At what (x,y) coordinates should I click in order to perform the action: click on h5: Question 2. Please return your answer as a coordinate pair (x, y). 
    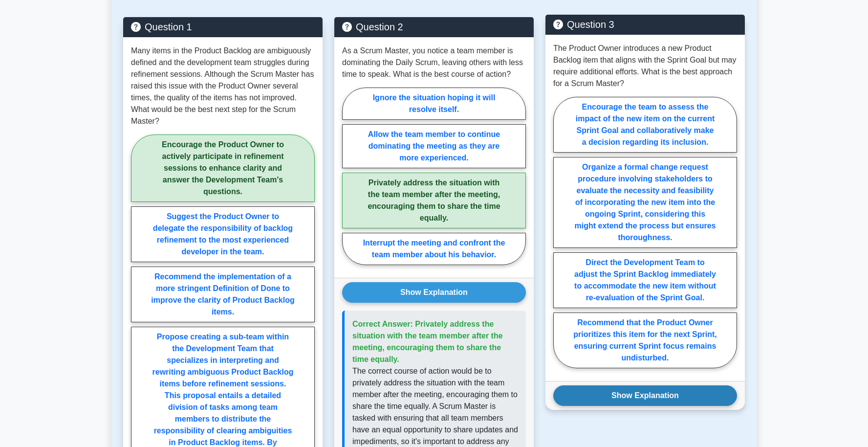
    Looking at the image, I should click on (434, 27).